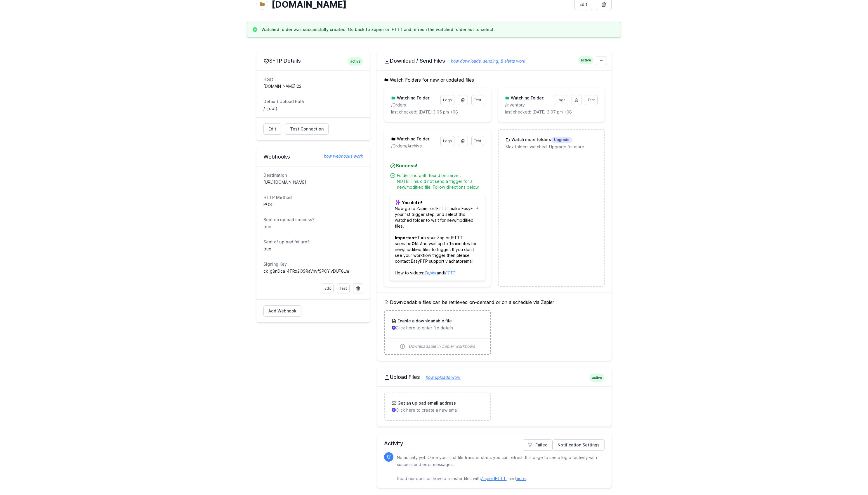  What do you see at coordinates (415, 243) in the screenshot?
I see `b: ON` at bounding box center [415, 243].